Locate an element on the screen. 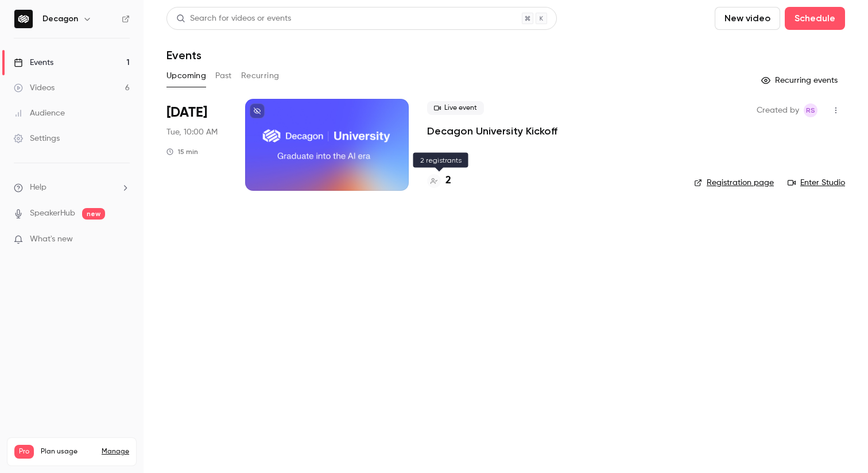 This screenshot has width=868, height=473. div: Search for videos or events is located at coordinates (234, 19).